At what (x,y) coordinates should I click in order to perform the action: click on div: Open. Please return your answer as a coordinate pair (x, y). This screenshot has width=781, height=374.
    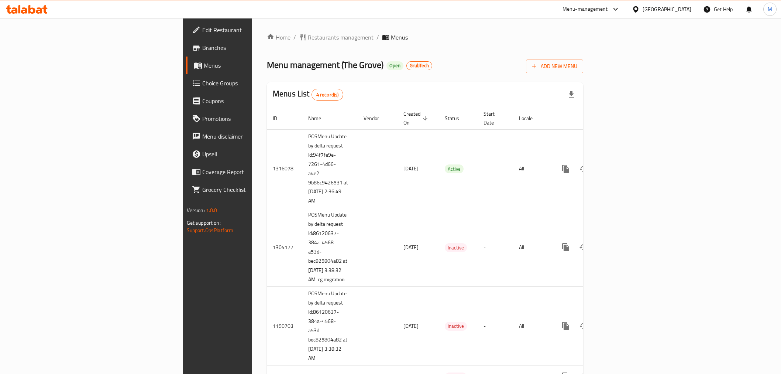
    Looking at the image, I should click on (395, 66).